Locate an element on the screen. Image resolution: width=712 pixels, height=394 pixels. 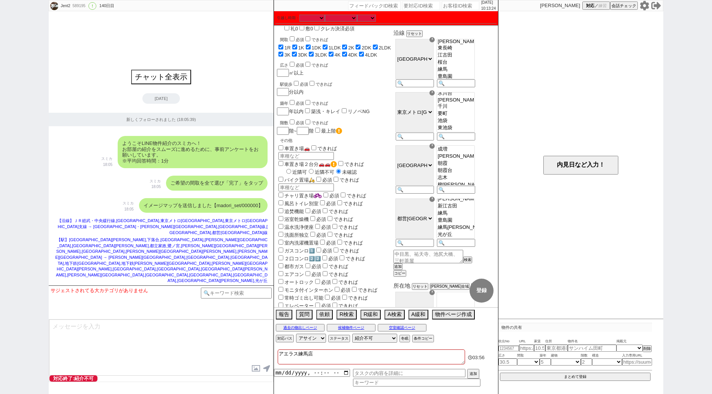
label: 引越し時期： is located at coordinates (288, 18).